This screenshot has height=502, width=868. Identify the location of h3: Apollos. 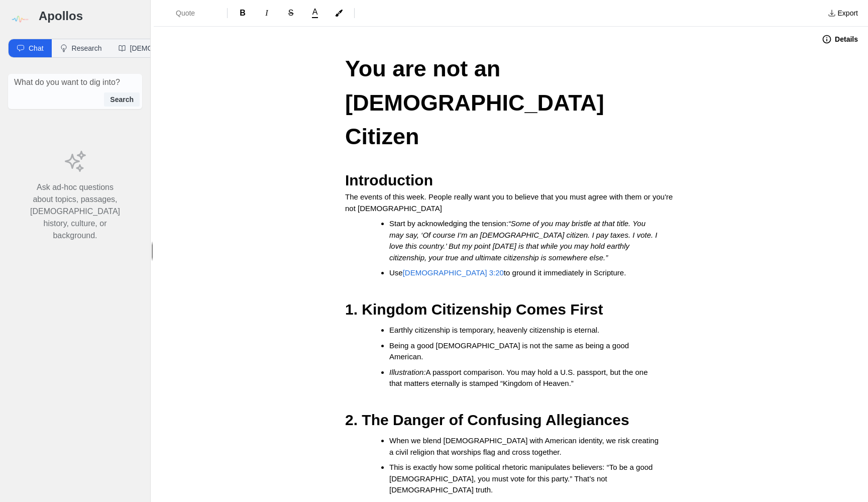
(91, 16).